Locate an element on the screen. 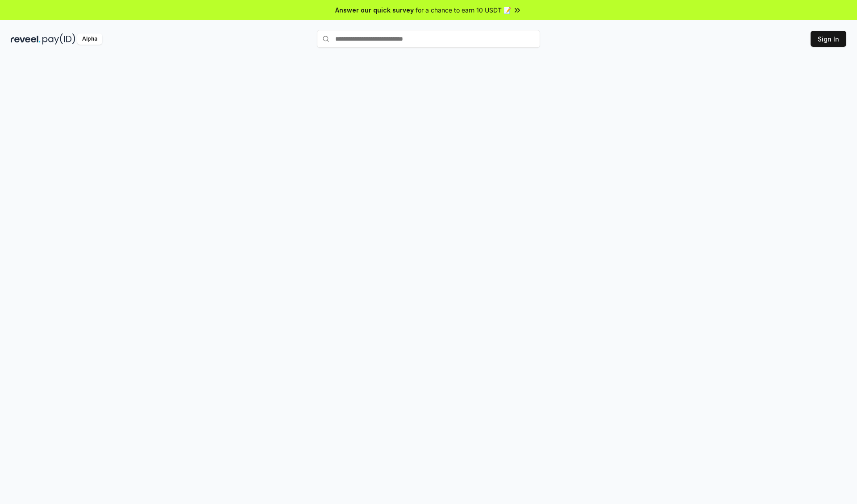 Image resolution: width=857 pixels, height=504 pixels. button: Sign In is located at coordinates (829, 39).